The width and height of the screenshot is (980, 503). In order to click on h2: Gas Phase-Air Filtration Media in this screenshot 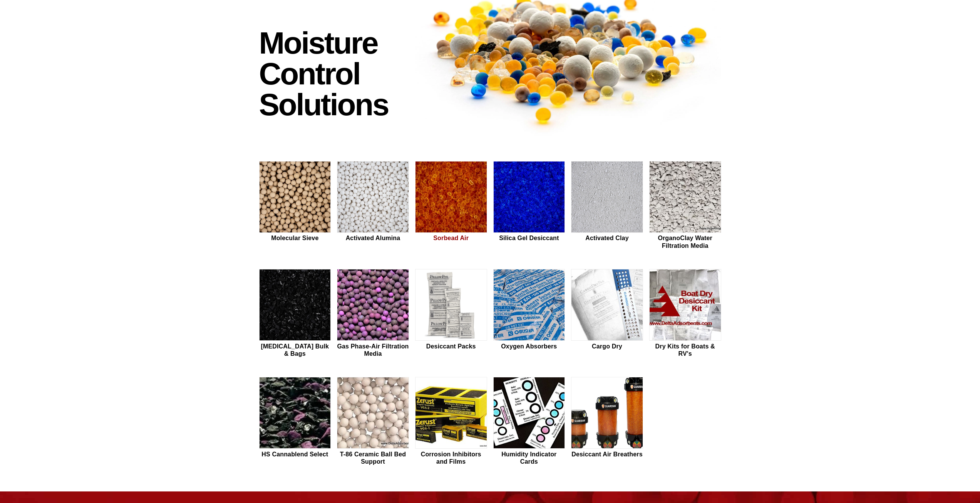, I will do `click(373, 350)`.